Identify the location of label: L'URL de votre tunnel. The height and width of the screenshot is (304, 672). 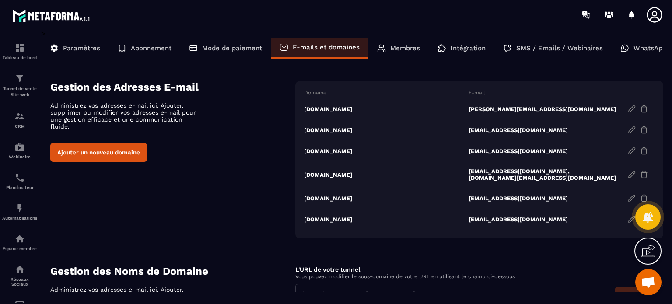
(328, 269).